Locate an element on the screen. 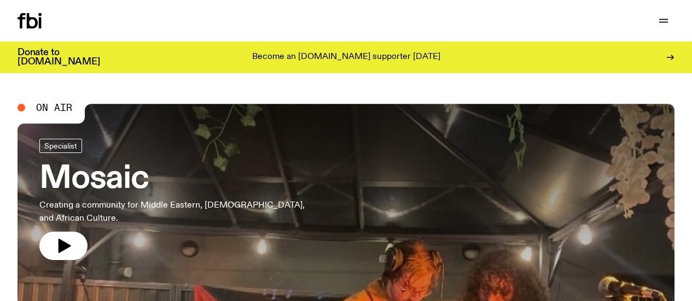  a: Specialist is located at coordinates (61, 146).